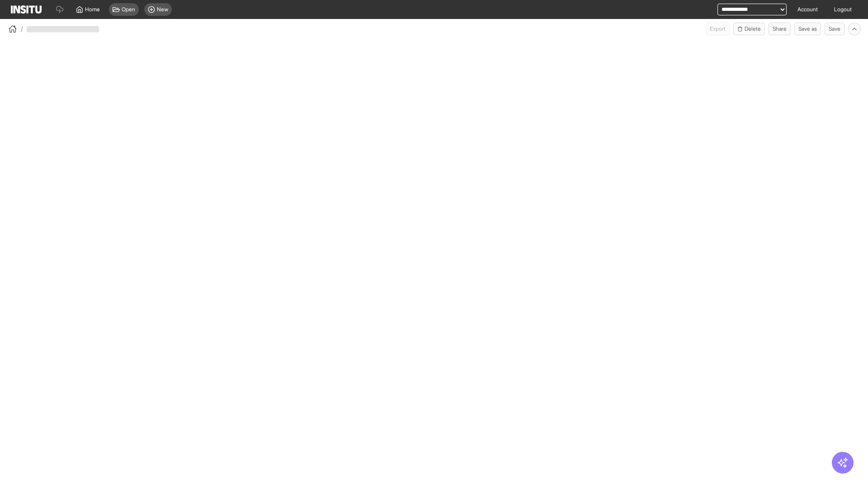  Describe the element at coordinates (779, 29) in the screenshot. I see `button: Share` at that location.